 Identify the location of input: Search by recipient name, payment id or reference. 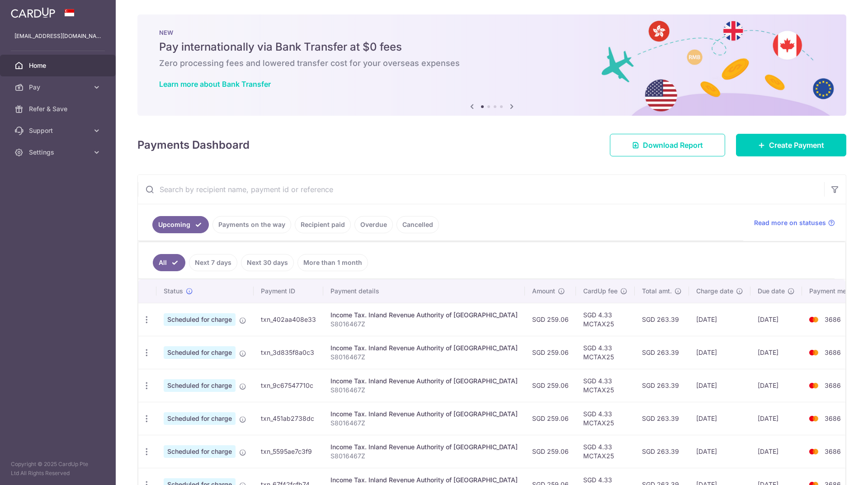
(481, 189).